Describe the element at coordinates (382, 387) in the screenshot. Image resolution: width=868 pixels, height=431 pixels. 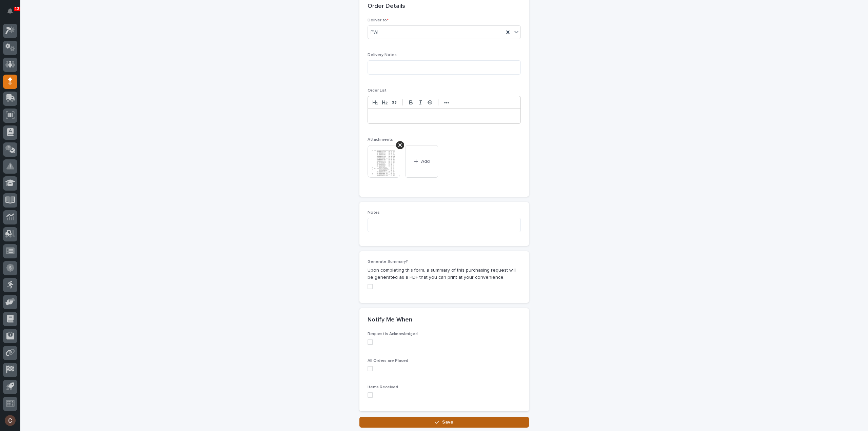
I see `span: Items Received` at that location.